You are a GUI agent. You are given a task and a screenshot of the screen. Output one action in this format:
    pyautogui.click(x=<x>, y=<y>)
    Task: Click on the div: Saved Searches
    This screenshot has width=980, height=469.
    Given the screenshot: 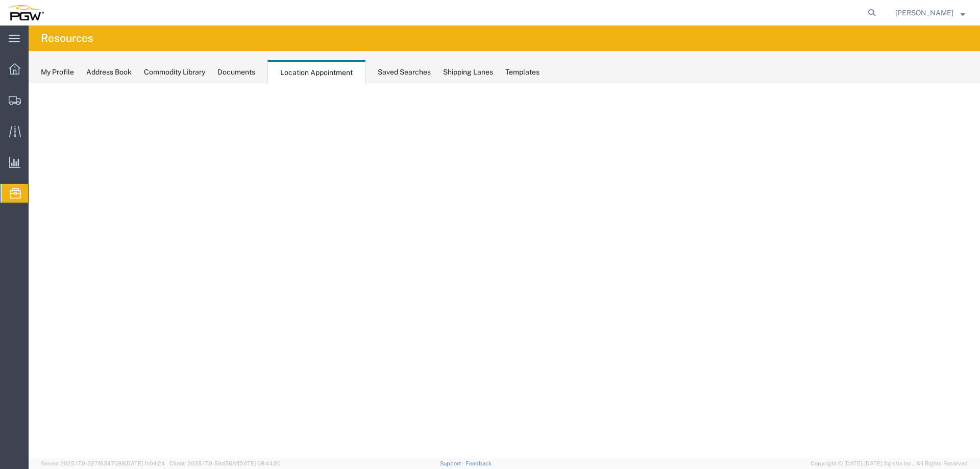 What is the action you would take?
    pyautogui.click(x=404, y=72)
    